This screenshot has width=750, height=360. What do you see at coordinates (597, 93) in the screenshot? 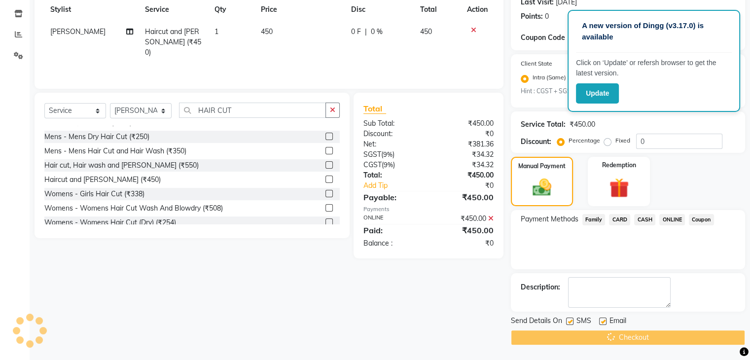
I see `button: Update` at bounding box center [597, 93].